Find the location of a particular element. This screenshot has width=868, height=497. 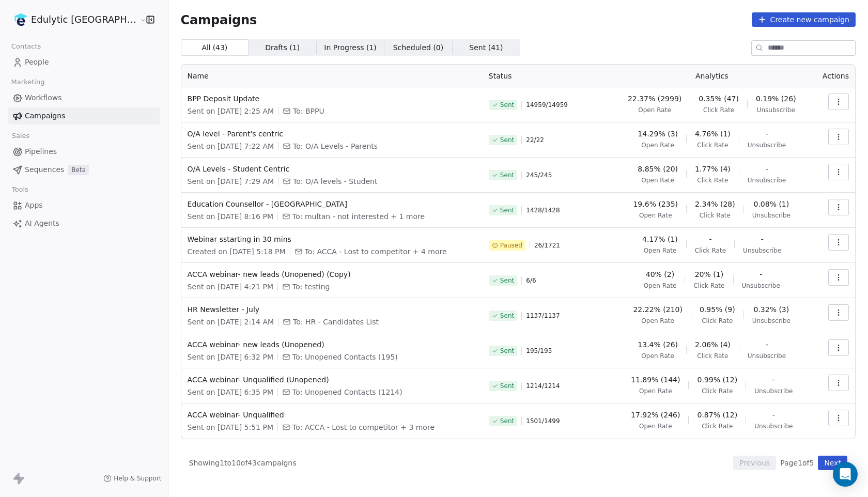

span: 2.06% (4) is located at coordinates (712, 344).